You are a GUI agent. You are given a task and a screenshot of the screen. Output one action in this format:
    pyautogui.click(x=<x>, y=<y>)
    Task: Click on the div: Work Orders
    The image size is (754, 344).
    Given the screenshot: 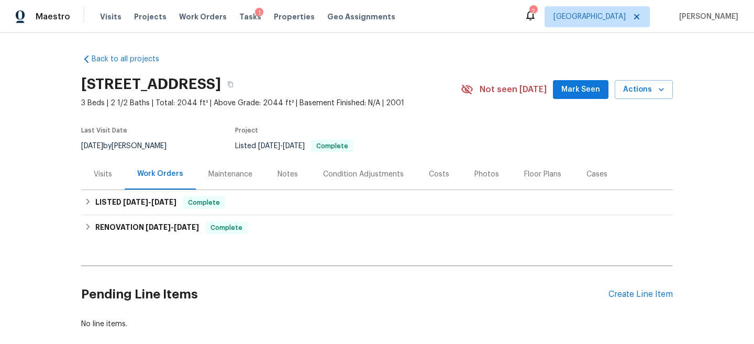 What is the action you would take?
    pyautogui.click(x=160, y=174)
    